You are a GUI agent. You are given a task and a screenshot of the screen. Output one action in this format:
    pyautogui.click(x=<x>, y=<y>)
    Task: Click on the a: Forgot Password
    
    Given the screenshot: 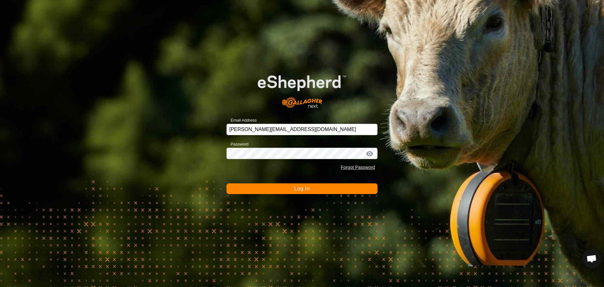 What is the action you would take?
    pyautogui.click(x=358, y=167)
    